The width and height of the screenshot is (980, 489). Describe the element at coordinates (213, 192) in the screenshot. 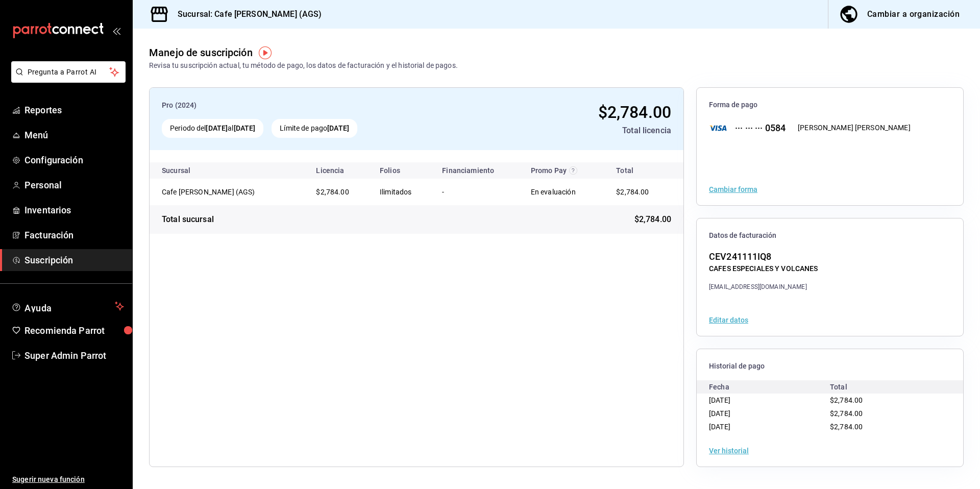

I see `div: Cafe Chapin (AGS)` at that location.